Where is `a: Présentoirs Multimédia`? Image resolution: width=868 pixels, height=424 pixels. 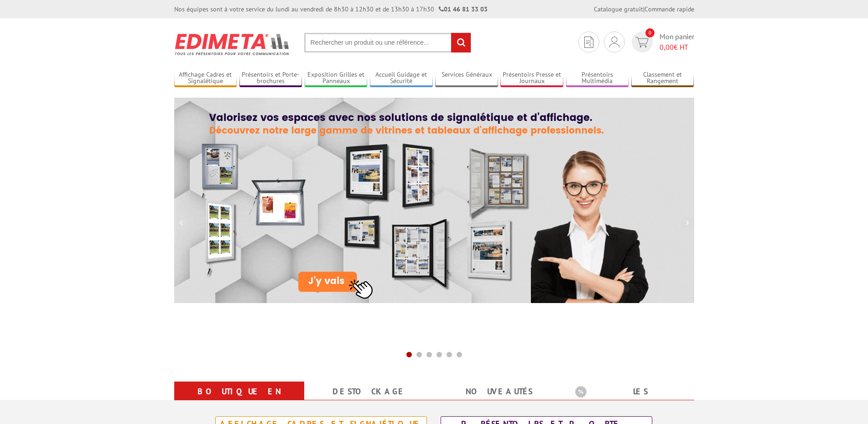
a: Présentoirs Multimédia is located at coordinates (598, 78).